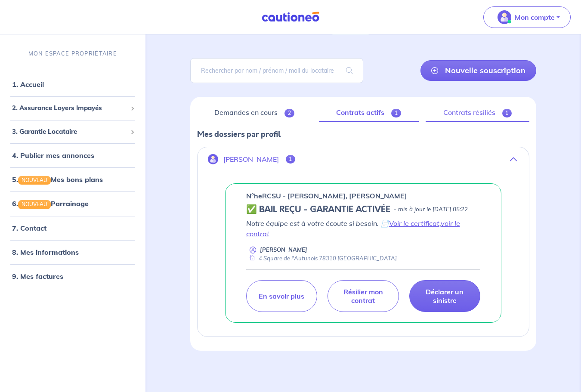 The width and height of the screenshot is (581, 392). What do you see at coordinates (45, 252) in the screenshot?
I see `a: 8. Mes informations` at bounding box center [45, 252].